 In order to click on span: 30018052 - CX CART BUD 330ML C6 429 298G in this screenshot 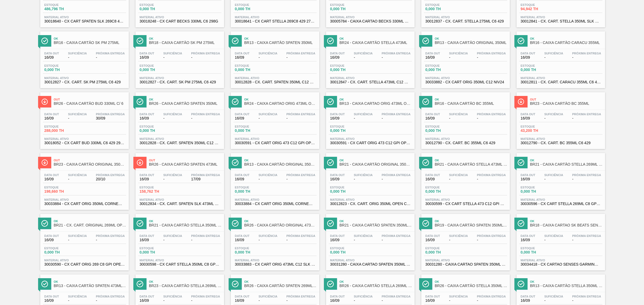, I will do `click(84, 143)`.